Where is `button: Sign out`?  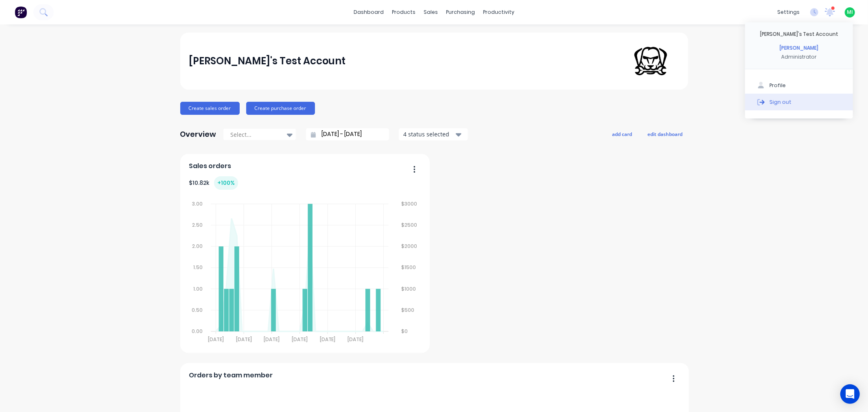 button: Sign out is located at coordinates (799, 101).